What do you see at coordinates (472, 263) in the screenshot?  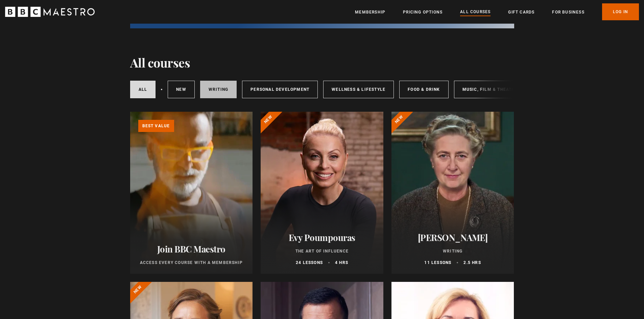 I see `p: 2.5 hrs` at bounding box center [472, 263].